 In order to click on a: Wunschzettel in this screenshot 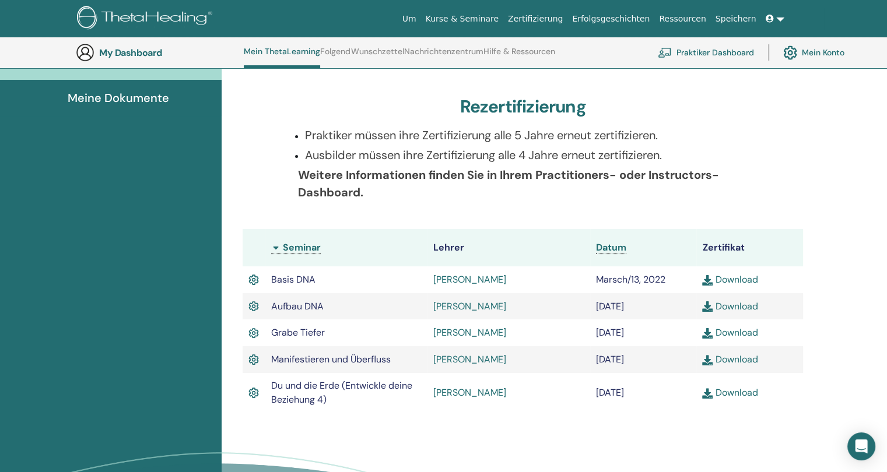, I will do `click(377, 56)`.